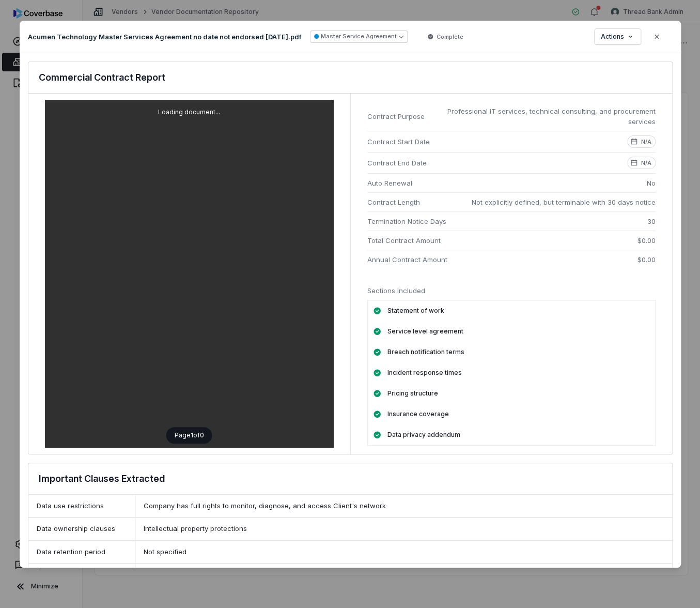 The image size is (700, 608). Describe the element at coordinates (493, 142) in the screenshot. I see `span: Contract Start Date` at that location.